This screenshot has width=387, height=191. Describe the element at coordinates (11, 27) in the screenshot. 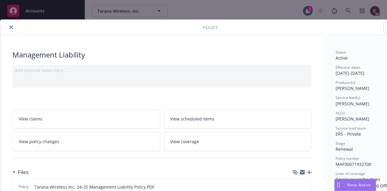

I see `button: close` at that location.